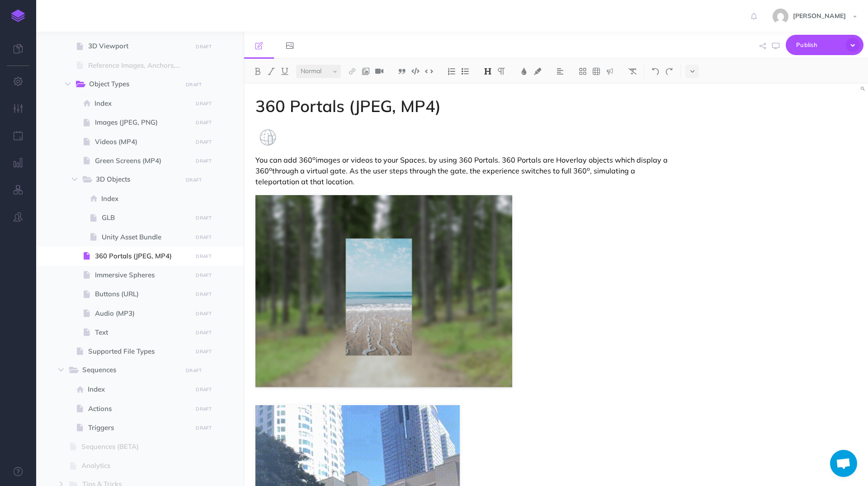  Describe the element at coordinates (462, 106) in the screenshot. I see `h1: 360 Portals (JPEG, MP4)` at that location.